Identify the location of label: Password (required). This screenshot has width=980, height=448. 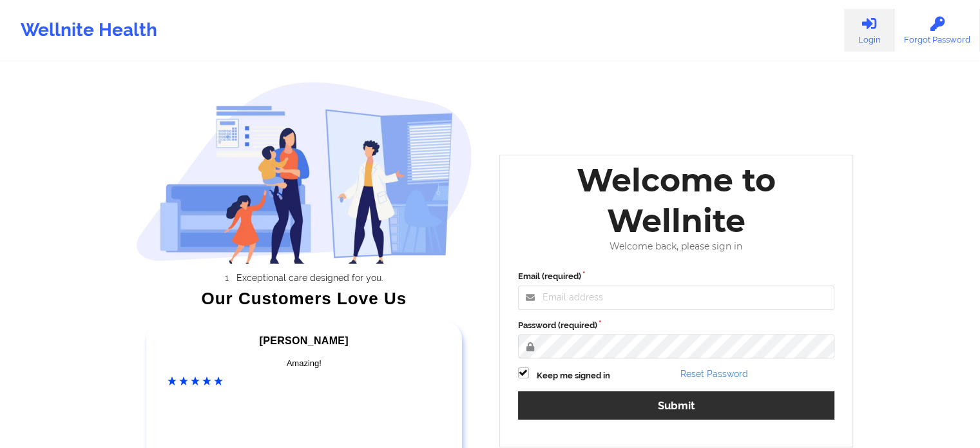
(677, 326).